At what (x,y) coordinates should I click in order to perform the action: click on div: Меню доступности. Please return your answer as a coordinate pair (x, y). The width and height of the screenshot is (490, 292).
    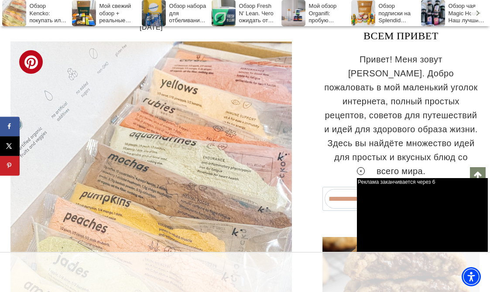
    Looking at the image, I should click on (471, 277).